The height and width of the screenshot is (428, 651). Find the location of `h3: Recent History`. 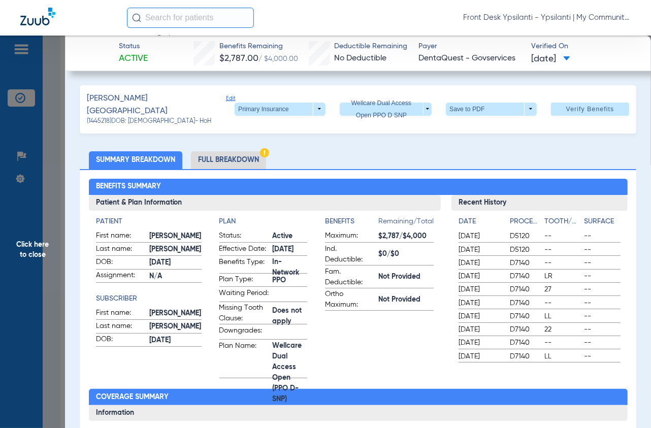

h3: Recent History is located at coordinates (539, 203).